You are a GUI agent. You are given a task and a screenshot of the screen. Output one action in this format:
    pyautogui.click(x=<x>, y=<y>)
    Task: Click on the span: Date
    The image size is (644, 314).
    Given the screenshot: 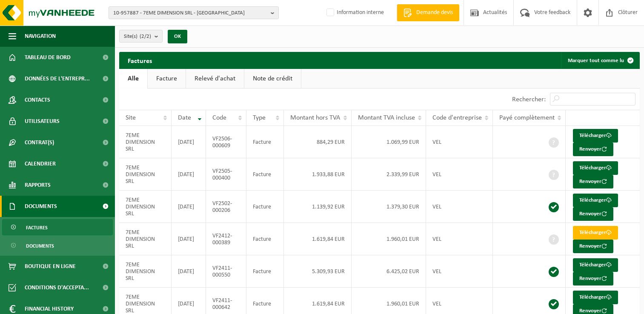 What is the action you would take?
    pyautogui.click(x=184, y=118)
    